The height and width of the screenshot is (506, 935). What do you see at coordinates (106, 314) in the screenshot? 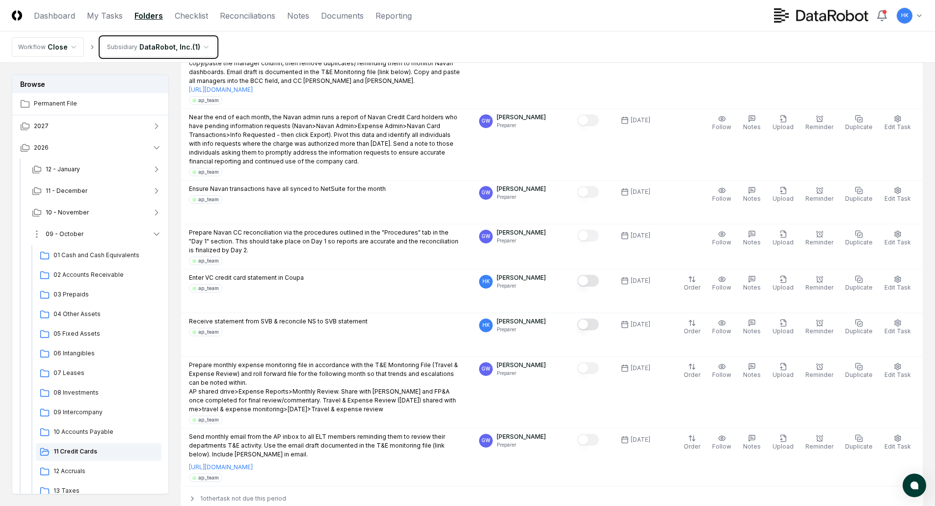
I see `span: 04 Other Assets` at bounding box center [106, 314].